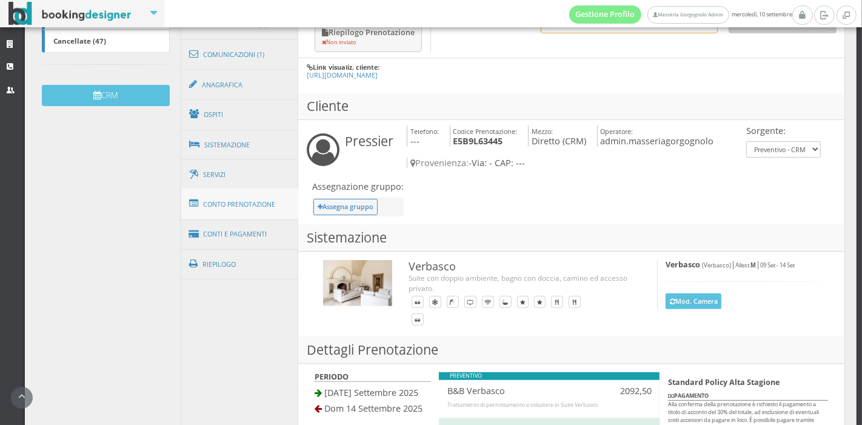  Describe the element at coordinates (332, 377) in the screenshot. I see `b: PERIODO` at that location.